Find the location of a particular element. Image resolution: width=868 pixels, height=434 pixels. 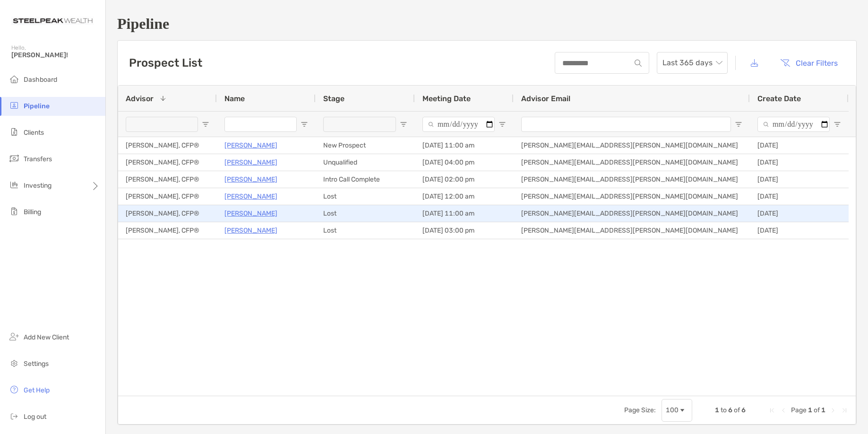

span: Clients is located at coordinates (34, 132).